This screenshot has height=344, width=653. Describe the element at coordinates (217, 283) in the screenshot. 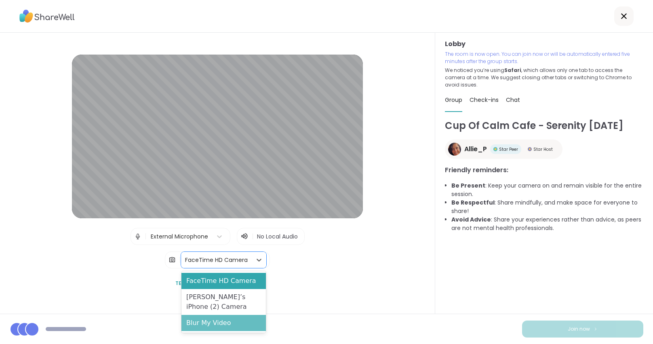

I see `button: Test speaker and microphone` at that location.